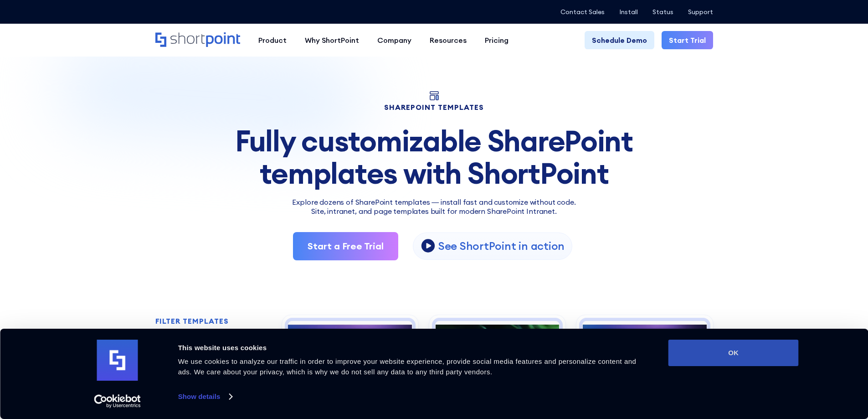  What do you see at coordinates (198, 40) in the screenshot?
I see `a: Home` at bounding box center [198, 40].